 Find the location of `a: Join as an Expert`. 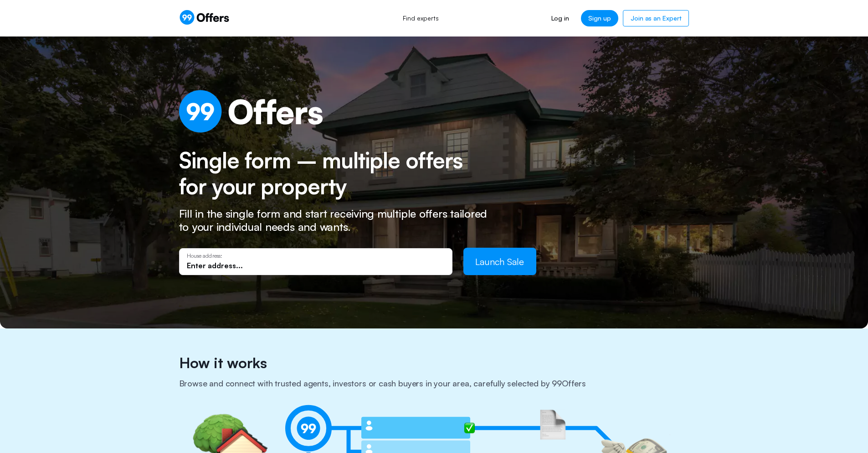

a: Join as an Expert is located at coordinates (656, 18).